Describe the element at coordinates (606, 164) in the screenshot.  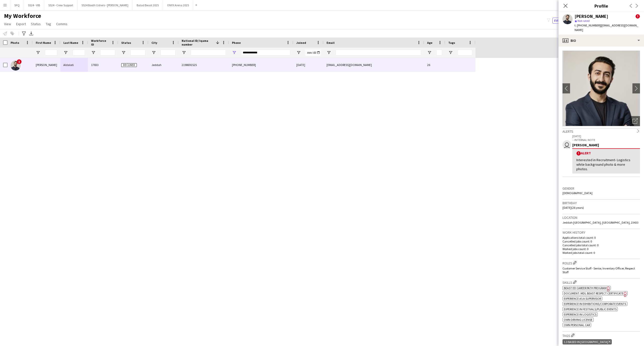
I see `div: Interested in Recruitment- Logistics white background photo & more photos.` at that location.